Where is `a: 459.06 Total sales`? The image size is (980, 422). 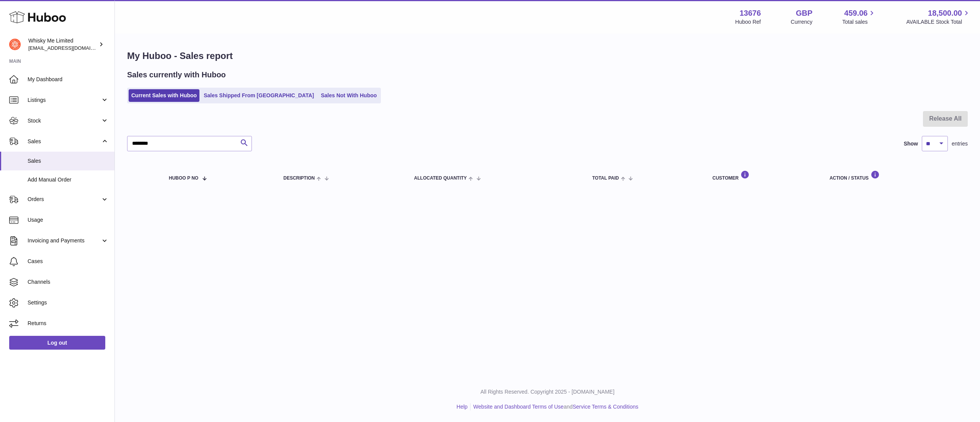
a: 459.06 Total sales is located at coordinates (859, 16).